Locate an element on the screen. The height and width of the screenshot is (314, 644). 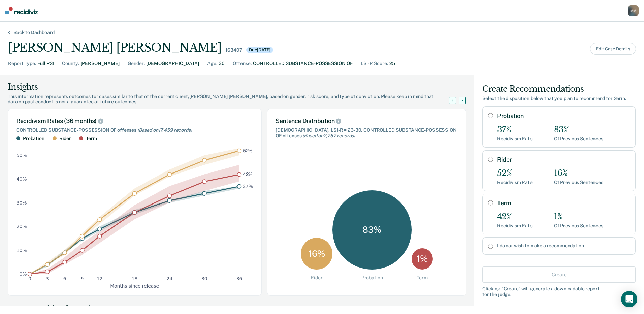
div: 1% is located at coordinates (579, 217).